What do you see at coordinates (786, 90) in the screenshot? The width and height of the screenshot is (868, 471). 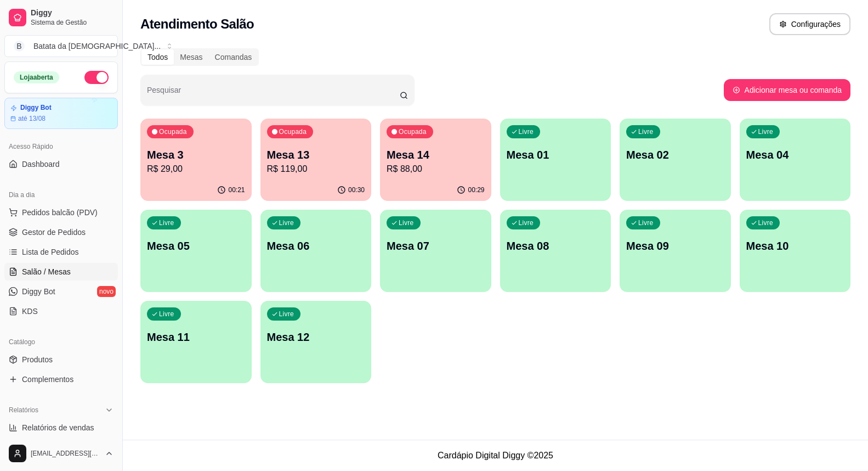 I see `button: Adicionar mesa ou comanda` at bounding box center [786, 90].